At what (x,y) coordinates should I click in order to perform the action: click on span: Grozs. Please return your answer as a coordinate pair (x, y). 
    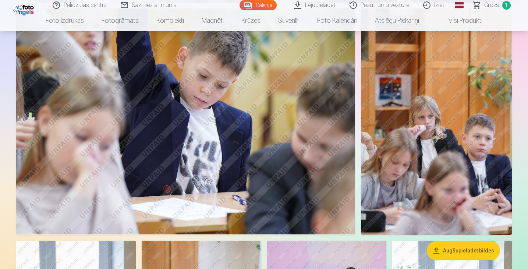
    Looking at the image, I should click on (491, 5).